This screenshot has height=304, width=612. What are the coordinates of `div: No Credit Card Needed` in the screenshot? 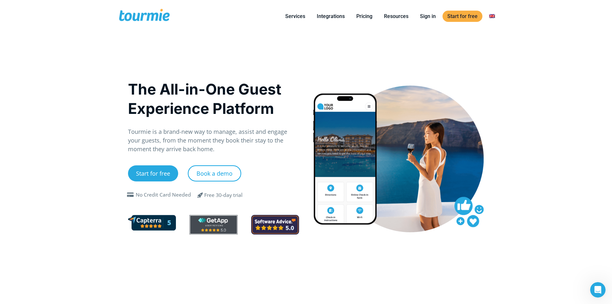 It's located at (163, 195).